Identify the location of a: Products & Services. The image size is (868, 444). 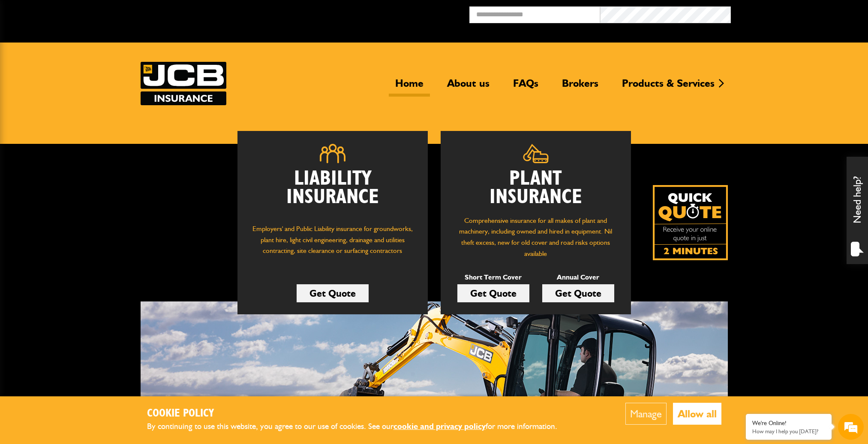
(668, 87).